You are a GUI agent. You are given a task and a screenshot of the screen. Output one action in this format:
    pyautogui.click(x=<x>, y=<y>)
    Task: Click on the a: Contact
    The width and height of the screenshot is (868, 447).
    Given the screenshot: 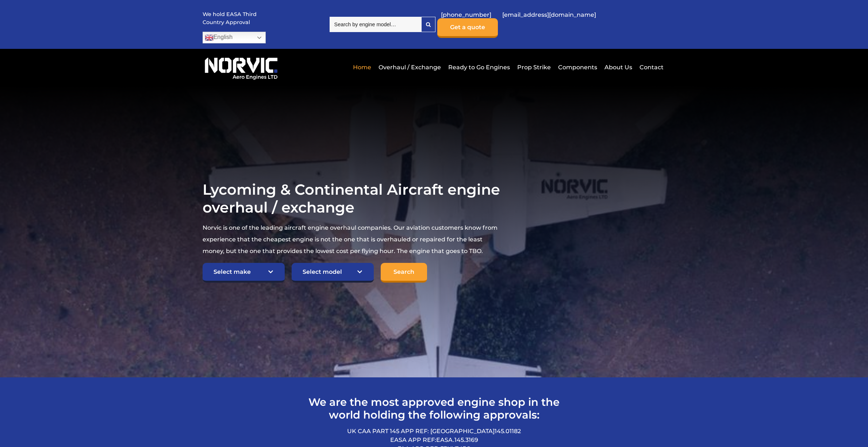 What is the action you would take?
    pyautogui.click(x=651, y=67)
    